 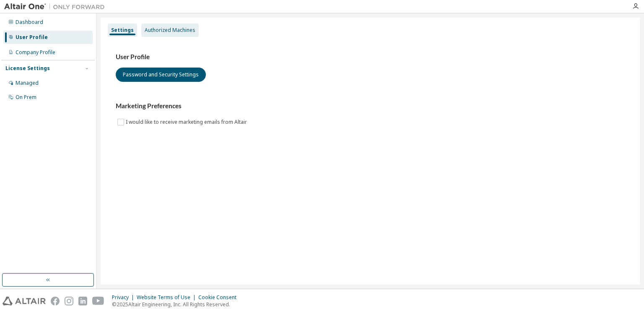 What do you see at coordinates (122, 30) in the screenshot?
I see `div: Settings` at bounding box center [122, 30].